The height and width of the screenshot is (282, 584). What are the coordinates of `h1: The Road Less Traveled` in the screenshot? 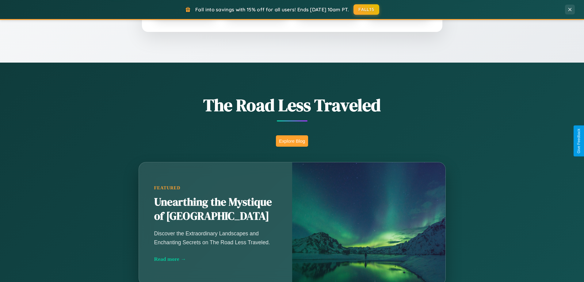 It's located at (292, 105).